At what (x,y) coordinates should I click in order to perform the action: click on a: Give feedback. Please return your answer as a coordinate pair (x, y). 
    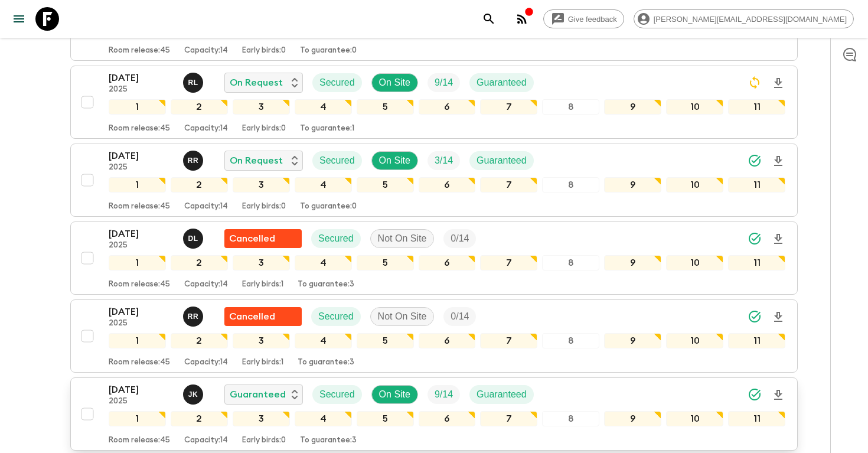
    Looking at the image, I should click on (583, 19).